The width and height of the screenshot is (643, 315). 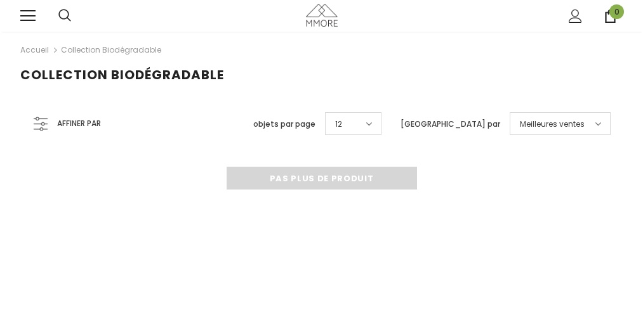 What do you see at coordinates (552, 124) in the screenshot?
I see `span: Meilleures ventes` at bounding box center [552, 124].